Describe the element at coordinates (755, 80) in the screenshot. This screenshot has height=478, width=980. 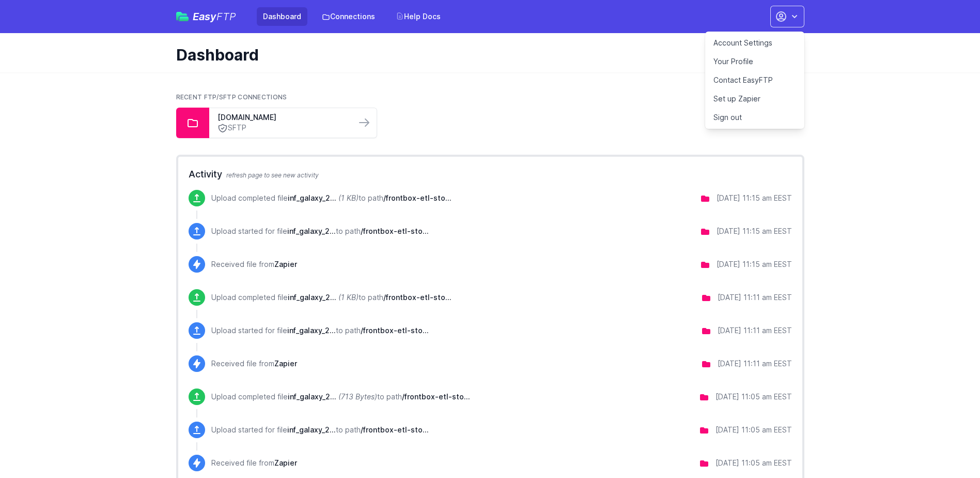
I see `a: Contact EasyFTP` at that location.